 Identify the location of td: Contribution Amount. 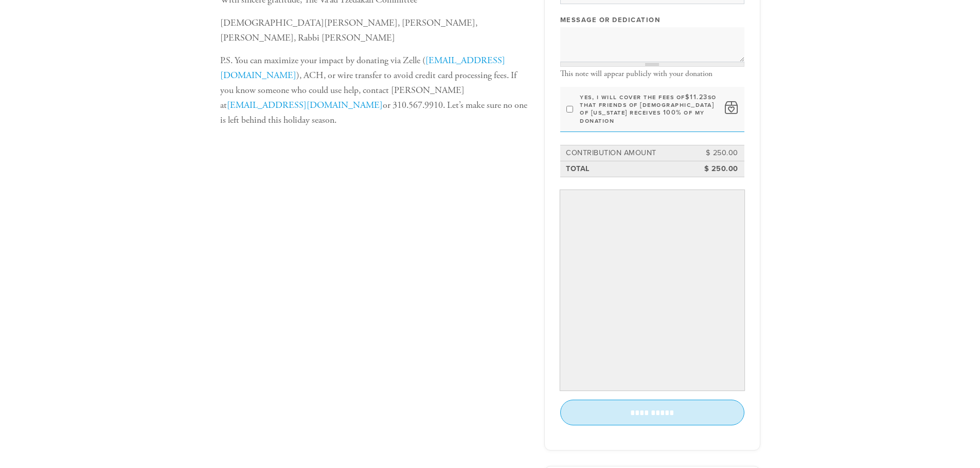
(628, 153).